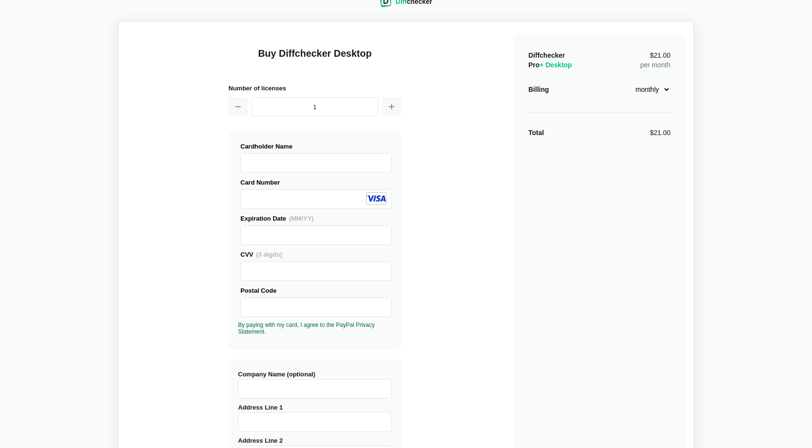 The height and width of the screenshot is (448, 812). I want to click on div: Cardholder Name, so click(316, 146).